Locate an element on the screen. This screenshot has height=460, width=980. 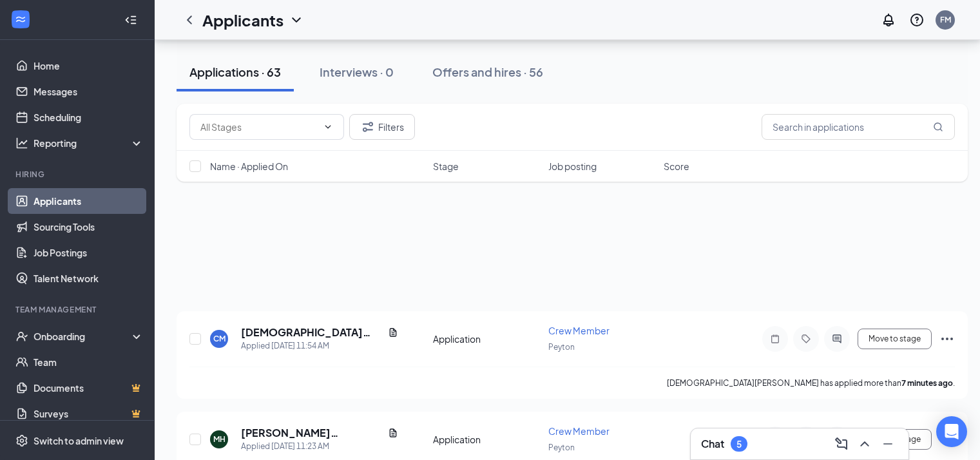
a: ChevronLeft is located at coordinates (189, 20).